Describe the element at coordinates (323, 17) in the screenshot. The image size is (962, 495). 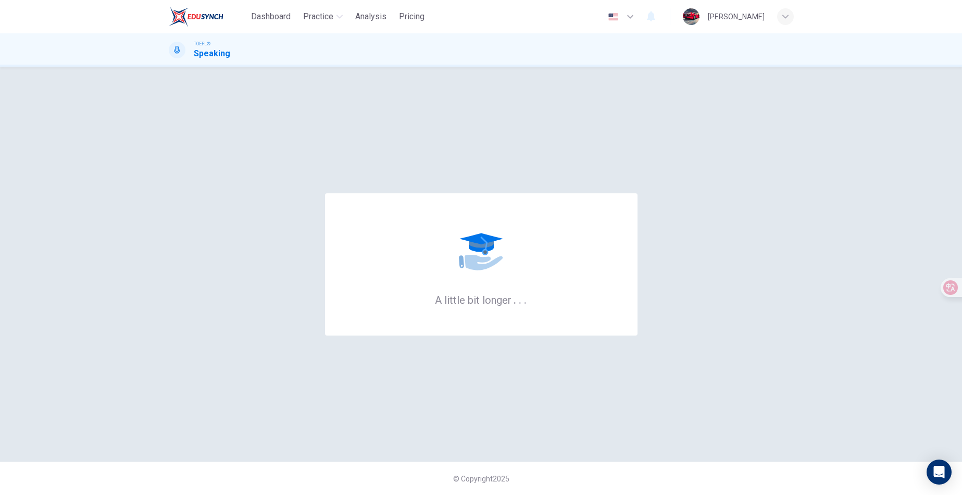
I see `button: Practice` at that location.